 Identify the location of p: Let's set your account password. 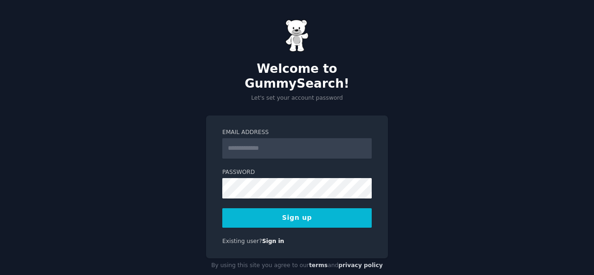
(297, 98).